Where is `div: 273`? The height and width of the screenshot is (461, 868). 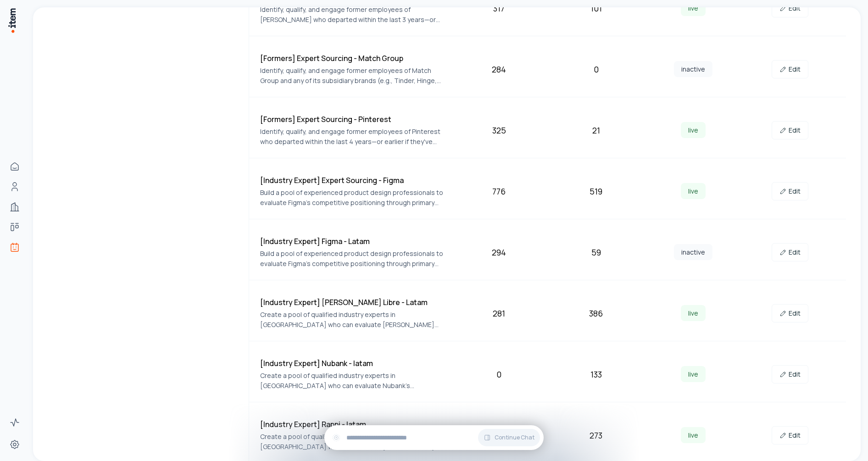
div: 273 is located at coordinates (596, 435).